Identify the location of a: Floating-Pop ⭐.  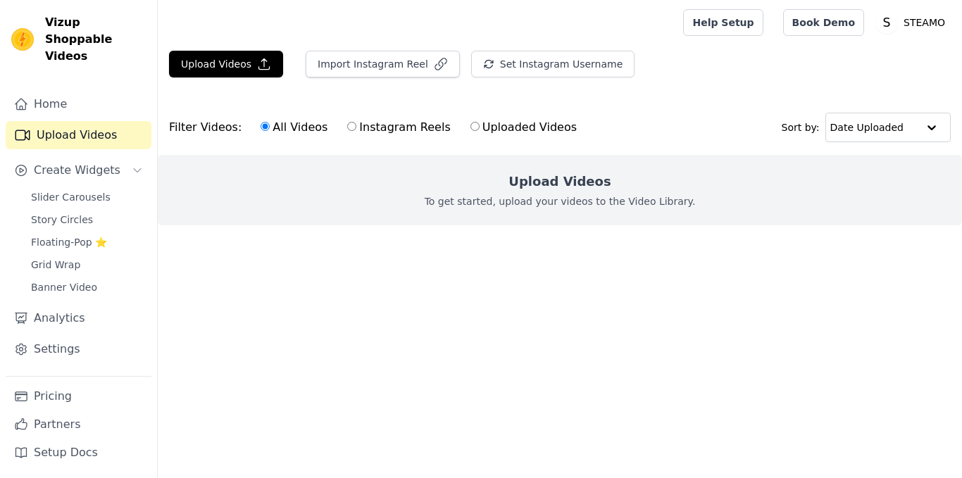
(87, 242).